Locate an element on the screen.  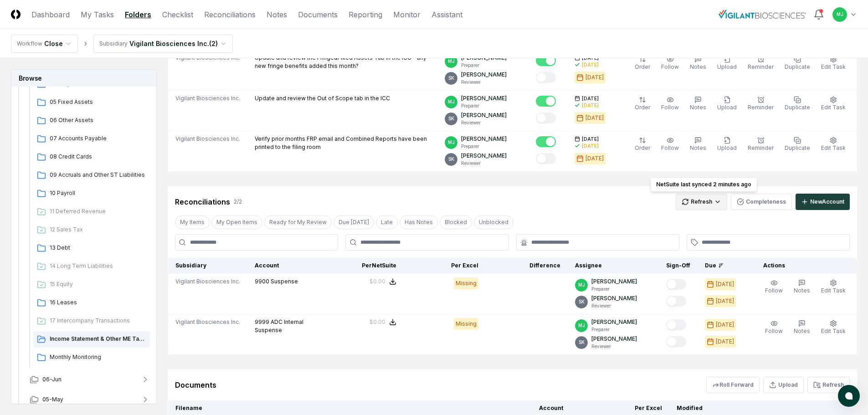
span: 08 Credit Cards is located at coordinates (98, 157).